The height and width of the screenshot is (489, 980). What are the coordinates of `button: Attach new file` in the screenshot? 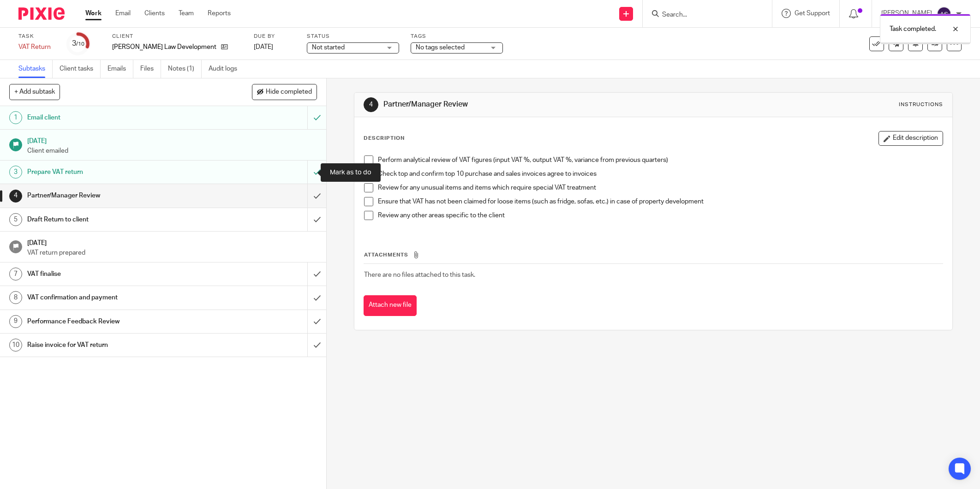 It's located at (390, 305).